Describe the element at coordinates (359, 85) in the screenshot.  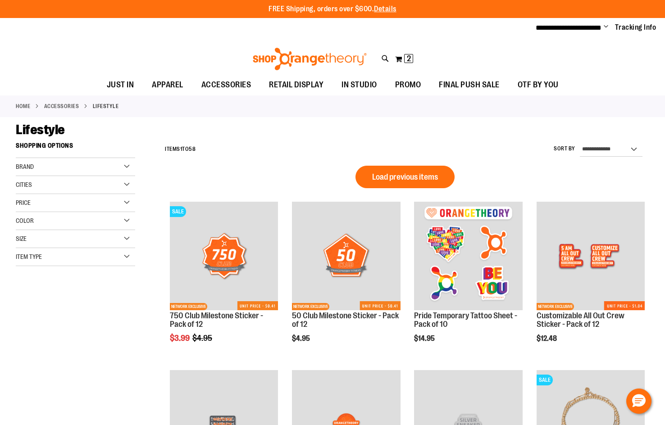
I see `span: IN STUDIO` at that location.